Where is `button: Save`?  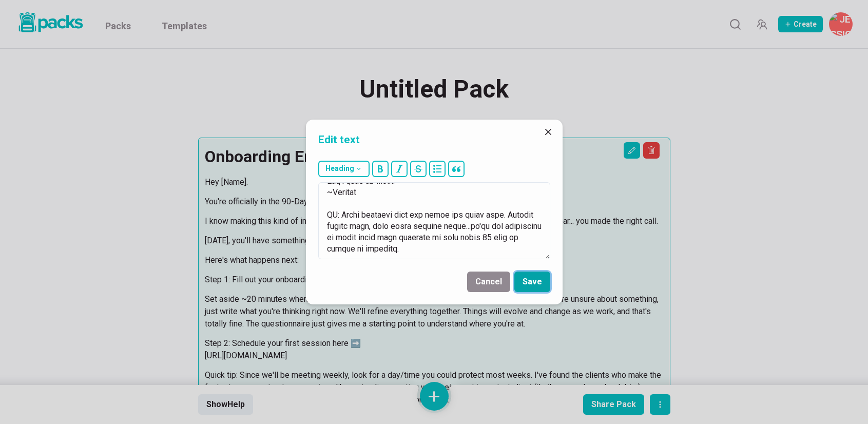
button: Save is located at coordinates (532, 282).